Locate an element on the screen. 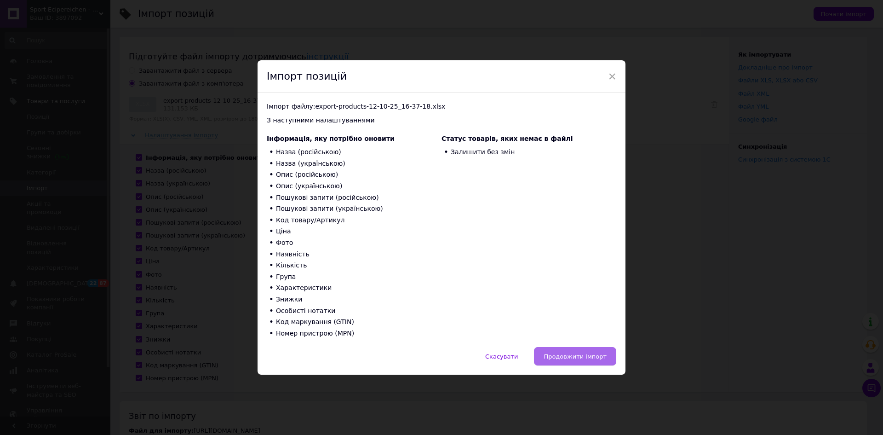 This screenshot has height=435, width=883. li: Номер пристрою (MPN) is located at coordinates (354, 333).